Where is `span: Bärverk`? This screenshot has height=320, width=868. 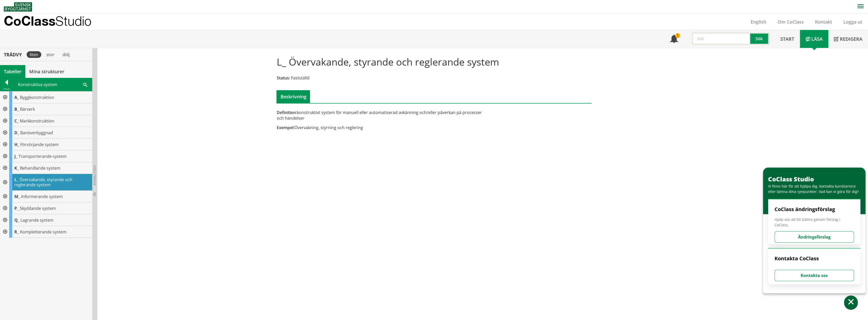 span: Bärverk is located at coordinates (27, 109).